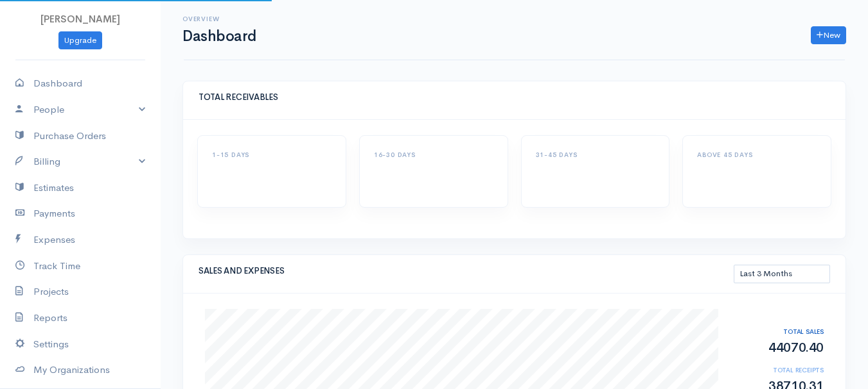 This screenshot has width=868, height=389. What do you see at coordinates (434, 155) in the screenshot?
I see `h6: 16-30 DAYS` at bounding box center [434, 155].